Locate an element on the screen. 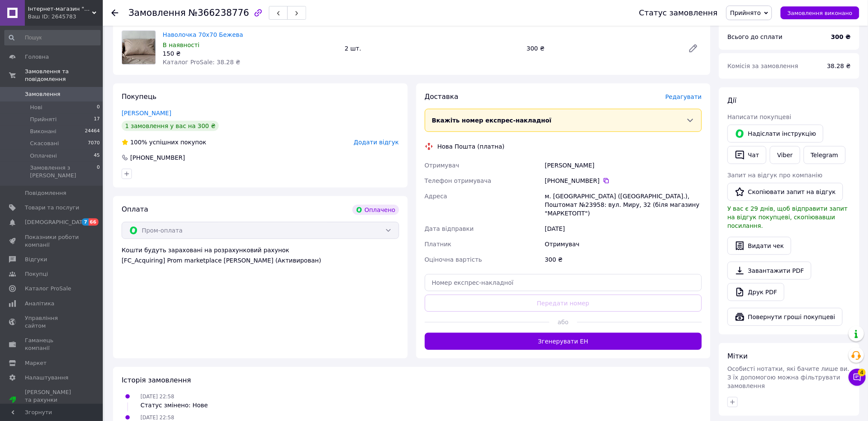 The image size is (868, 421). div: Статус замовлення is located at coordinates (679, 13).